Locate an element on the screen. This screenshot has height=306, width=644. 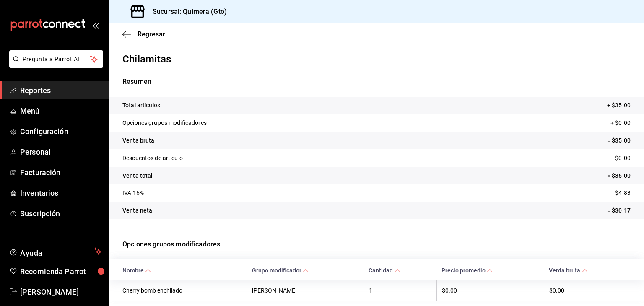
p: + $35.00 is located at coordinates (619, 105).